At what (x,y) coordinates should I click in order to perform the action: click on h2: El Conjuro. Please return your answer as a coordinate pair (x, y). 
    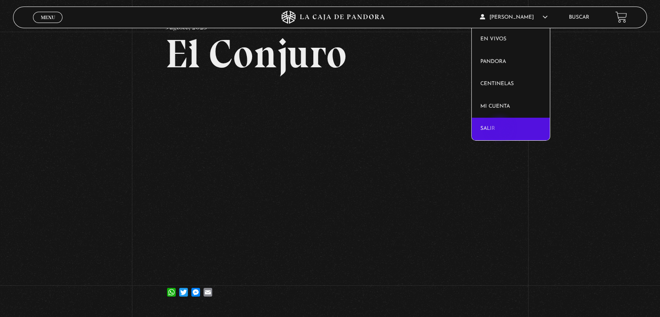
    Looking at the image, I should click on (330, 54).